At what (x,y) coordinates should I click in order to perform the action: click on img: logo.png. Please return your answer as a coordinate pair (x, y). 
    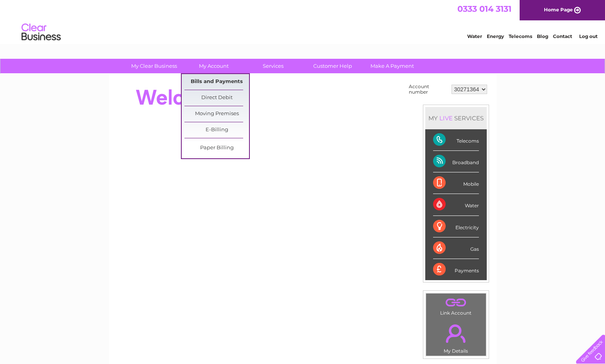
    Looking at the image, I should click on (41, 32).